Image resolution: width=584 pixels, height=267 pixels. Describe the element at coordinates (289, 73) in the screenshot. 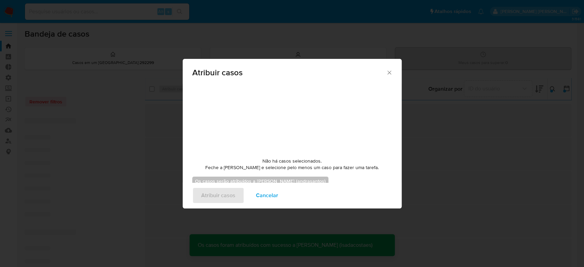

I see `span: Atribuir casos` at that location.